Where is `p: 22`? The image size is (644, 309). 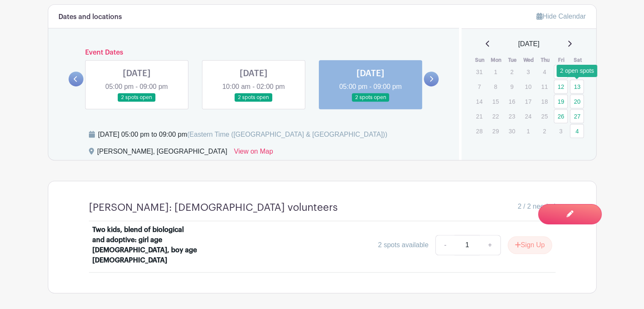
p: 22 is located at coordinates (495, 116).